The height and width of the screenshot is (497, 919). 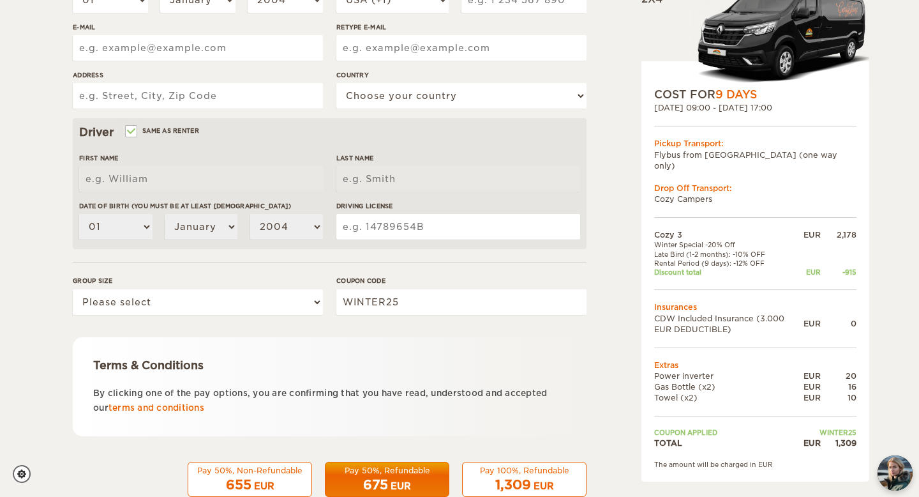 I want to click on td: Power inverter, so click(x=729, y=375).